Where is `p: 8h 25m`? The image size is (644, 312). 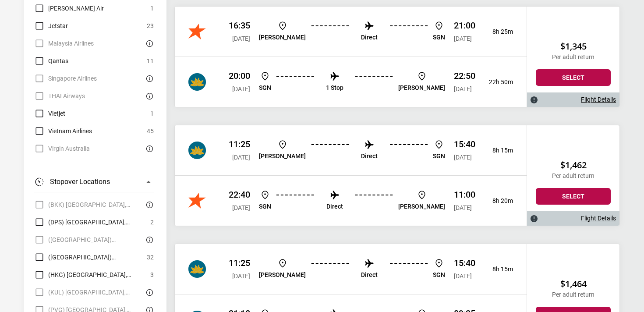 p: 8h 25m is located at coordinates (498, 32).